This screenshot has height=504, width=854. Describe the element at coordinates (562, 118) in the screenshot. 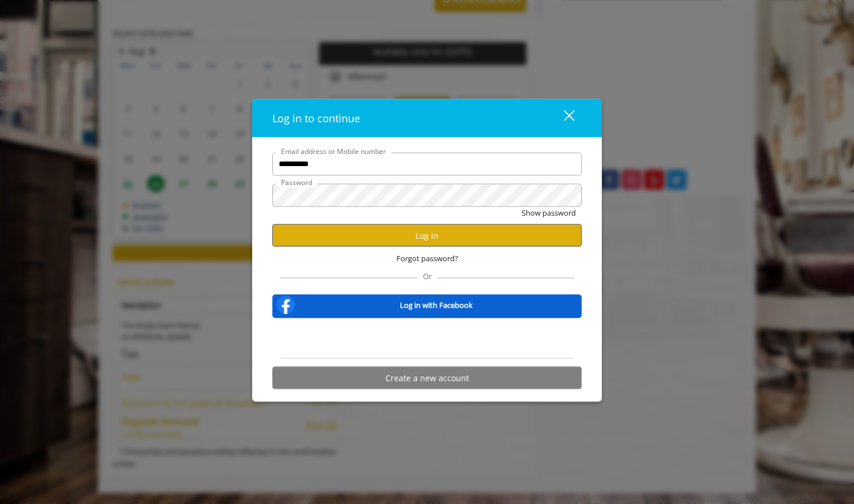

I see `div: close dialog` at that location.